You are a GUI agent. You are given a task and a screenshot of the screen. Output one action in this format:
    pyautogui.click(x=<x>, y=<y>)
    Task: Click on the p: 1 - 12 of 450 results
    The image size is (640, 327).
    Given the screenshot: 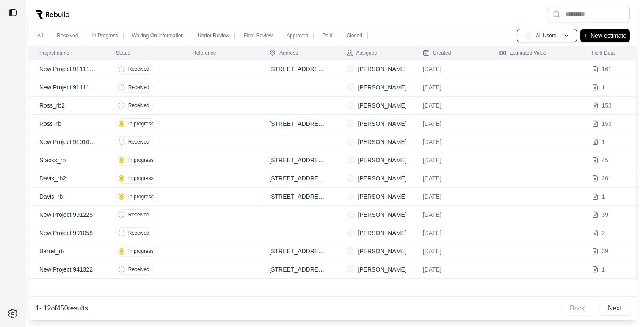 What is the action you would take?
    pyautogui.click(x=62, y=308)
    